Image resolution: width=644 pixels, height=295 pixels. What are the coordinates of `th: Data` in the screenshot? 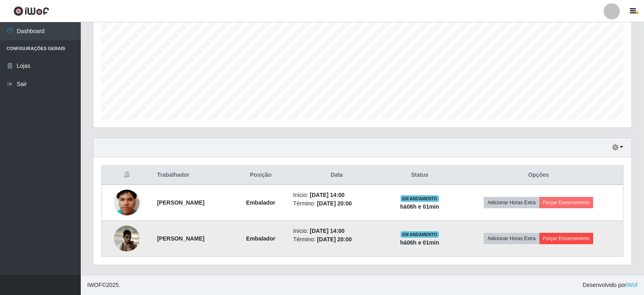 It's located at (337, 175).